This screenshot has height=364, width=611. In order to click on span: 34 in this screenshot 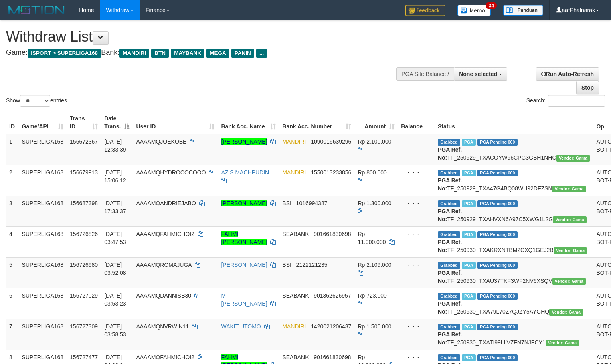, I will do `click(490, 6)`.